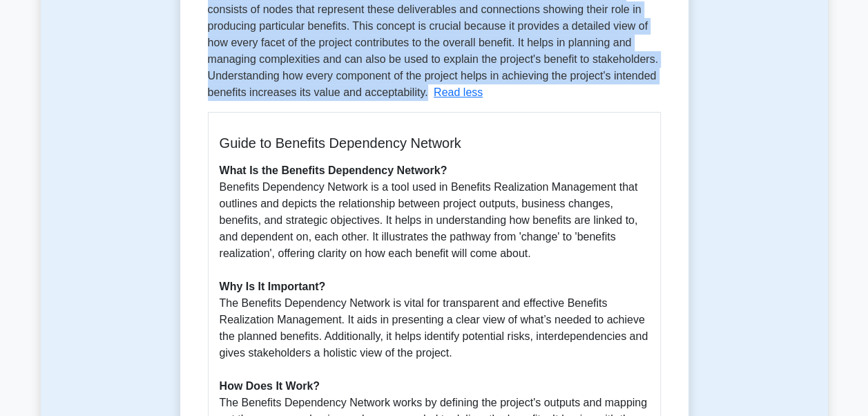  What do you see at coordinates (270, 386) in the screenshot?
I see `b: How Does It Work?` at bounding box center [270, 386].